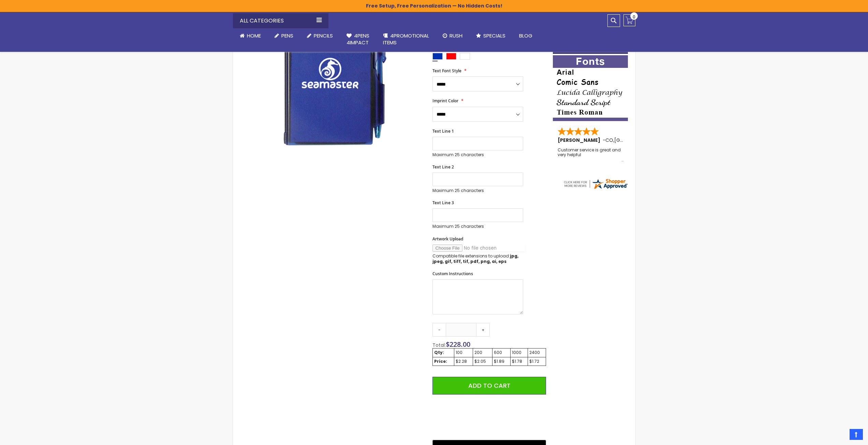 The height and width of the screenshot is (445, 868). What do you see at coordinates (595, 189) in the screenshot?
I see `a: 4pens.com certificate URL` at bounding box center [595, 189].